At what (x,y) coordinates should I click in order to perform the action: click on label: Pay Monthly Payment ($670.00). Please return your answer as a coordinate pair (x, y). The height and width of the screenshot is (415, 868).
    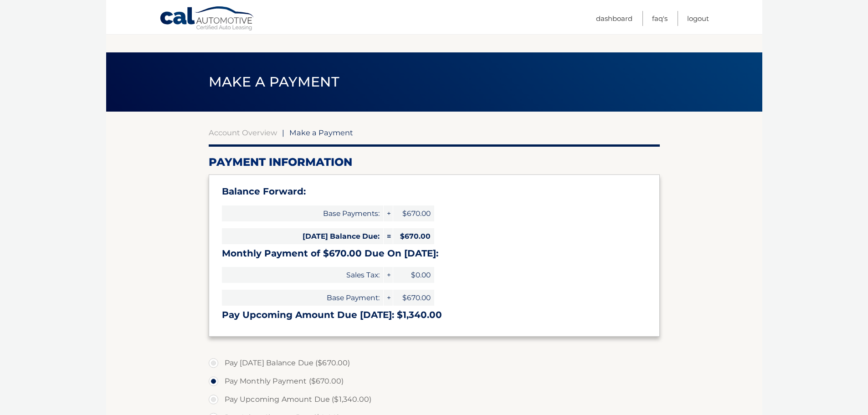
    Looking at the image, I should click on (434, 382).